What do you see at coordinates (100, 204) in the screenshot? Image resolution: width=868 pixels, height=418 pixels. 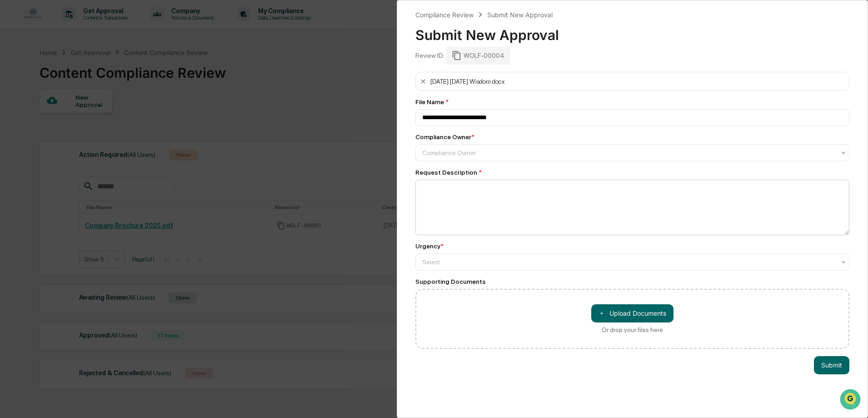 I see `span: Pylon` at bounding box center [100, 204].